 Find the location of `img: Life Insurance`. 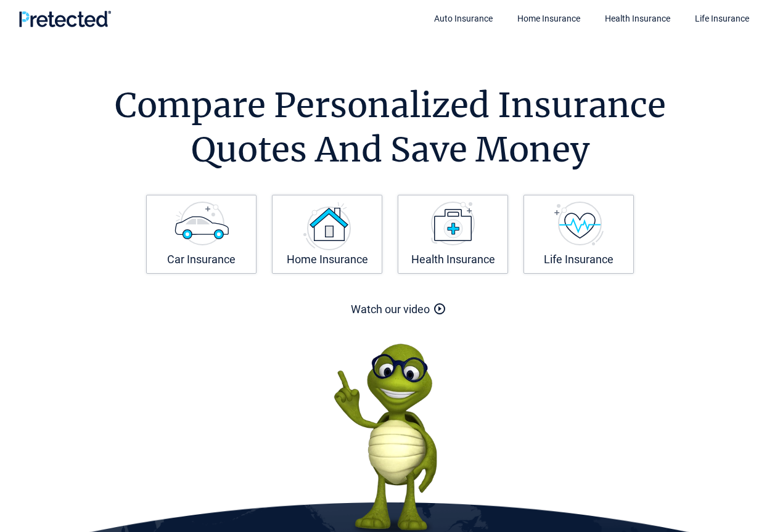

img: Life Insurance is located at coordinates (579, 223).